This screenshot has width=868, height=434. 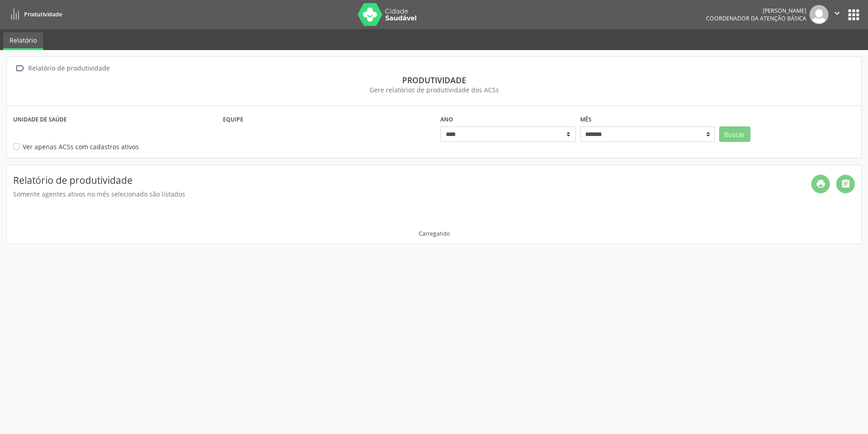 I want to click on label: Ano, so click(x=447, y=119).